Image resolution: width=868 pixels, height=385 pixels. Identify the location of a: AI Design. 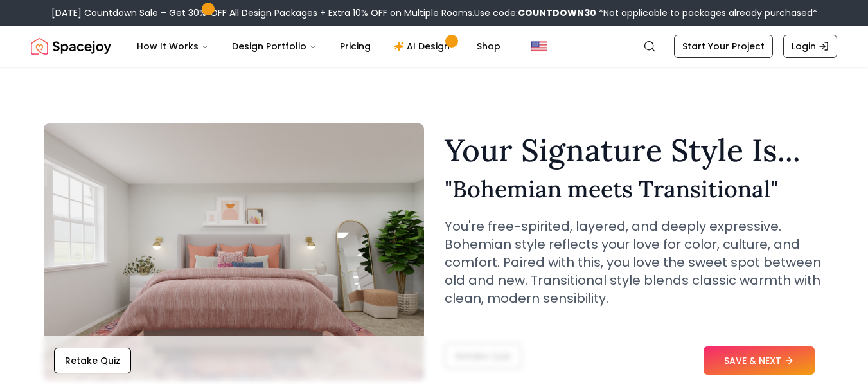
(424, 46).